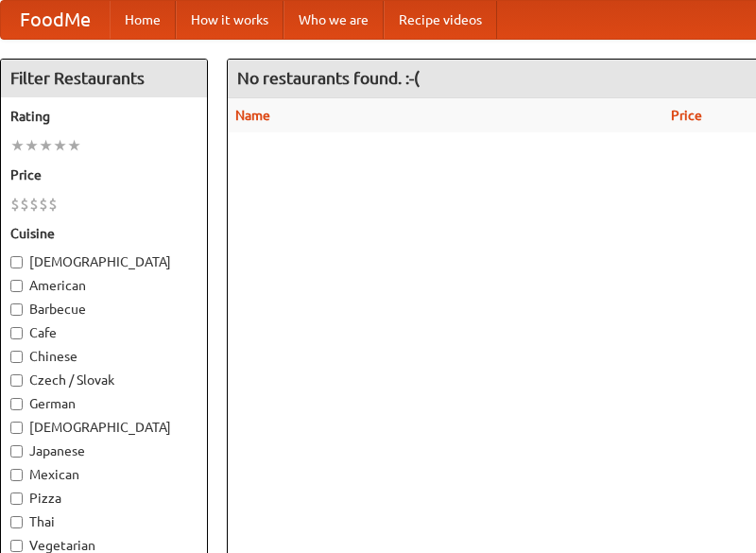 This screenshot has width=756, height=553. What do you see at coordinates (143, 20) in the screenshot?
I see `a: Home` at bounding box center [143, 20].